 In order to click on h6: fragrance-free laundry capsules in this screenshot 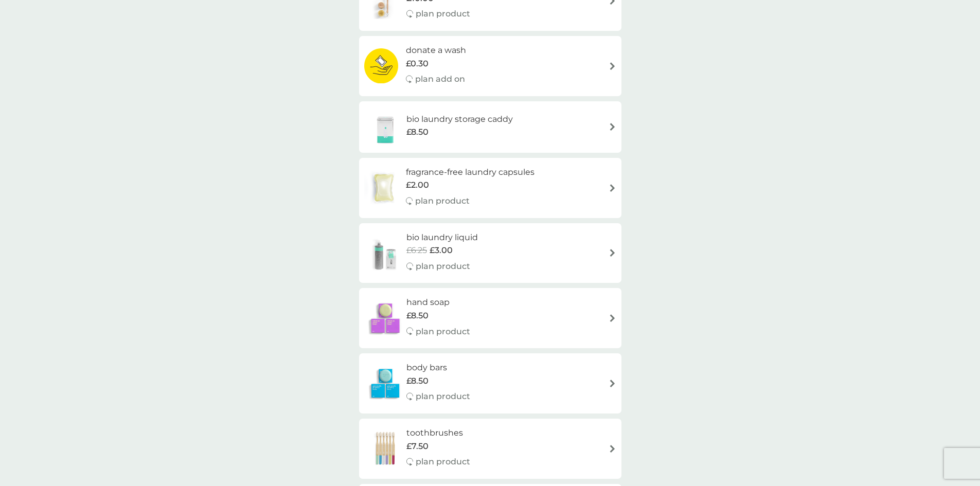, I will do `click(470, 172)`.